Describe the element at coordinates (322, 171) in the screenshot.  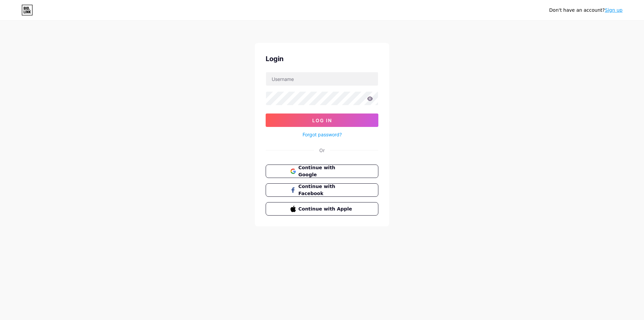
I see `a: Continue with Google` at that location.